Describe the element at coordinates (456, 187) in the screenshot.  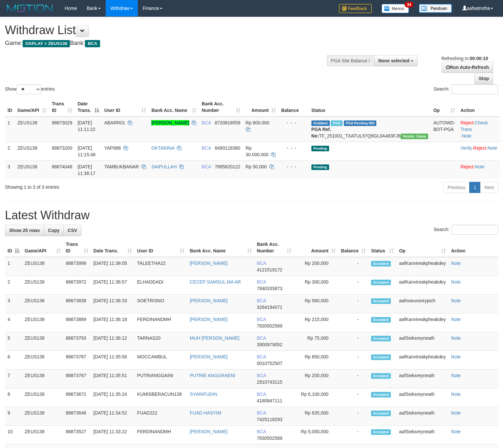
I see `a: Previous` at that location.